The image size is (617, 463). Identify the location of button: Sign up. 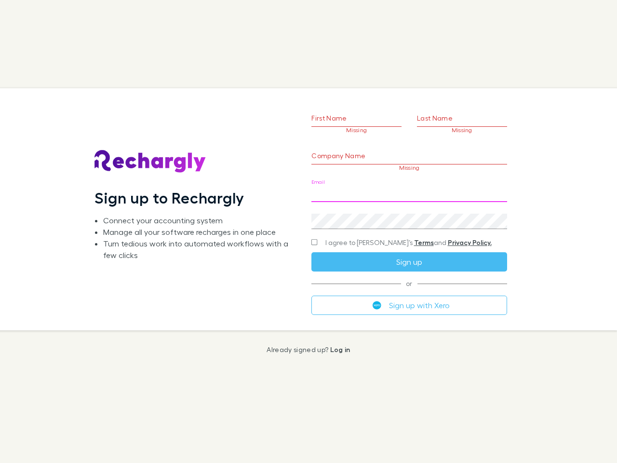
(409, 262).